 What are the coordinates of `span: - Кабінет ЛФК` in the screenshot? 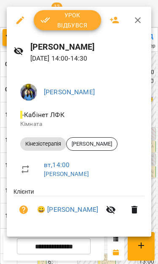 It's located at (43, 115).